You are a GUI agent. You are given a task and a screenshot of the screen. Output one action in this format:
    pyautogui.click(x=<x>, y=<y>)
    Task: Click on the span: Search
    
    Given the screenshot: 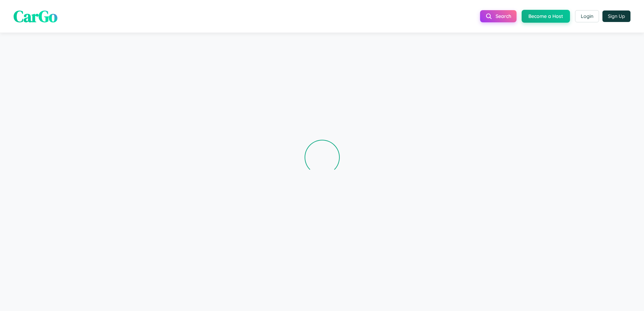 What is the action you would take?
    pyautogui.click(x=504, y=16)
    